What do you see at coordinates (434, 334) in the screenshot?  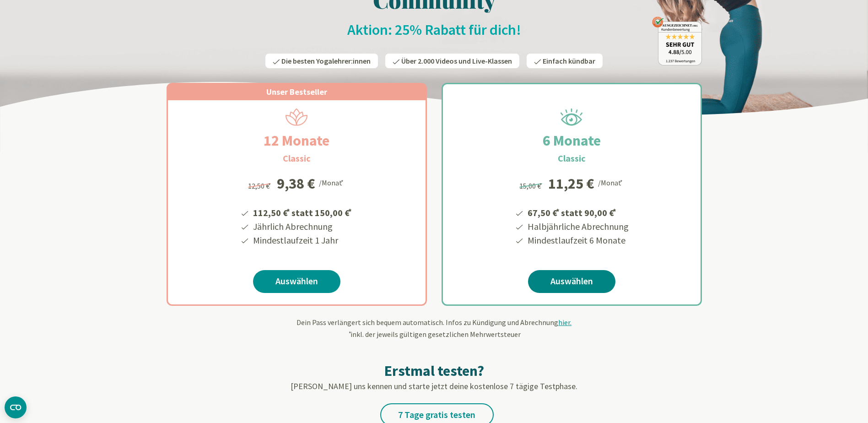 I see `span: inkl. der jeweils gültigen gesetzlichen Mehrwertsteuer` at bounding box center [434, 334].